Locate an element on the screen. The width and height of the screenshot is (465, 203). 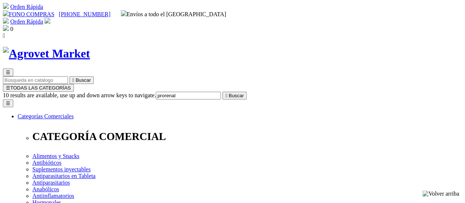
a: Categorías Comerciales is located at coordinates (46, 116).